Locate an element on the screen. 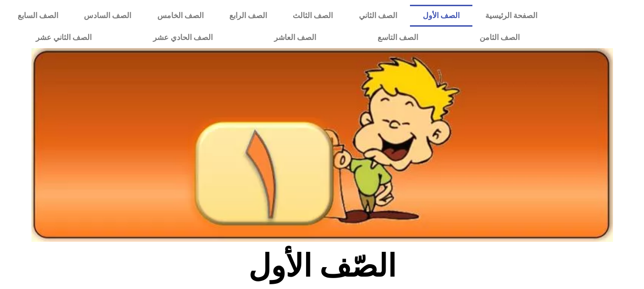 The width and height of the screenshot is (644, 289). a: الصف التاسع is located at coordinates (397, 38).